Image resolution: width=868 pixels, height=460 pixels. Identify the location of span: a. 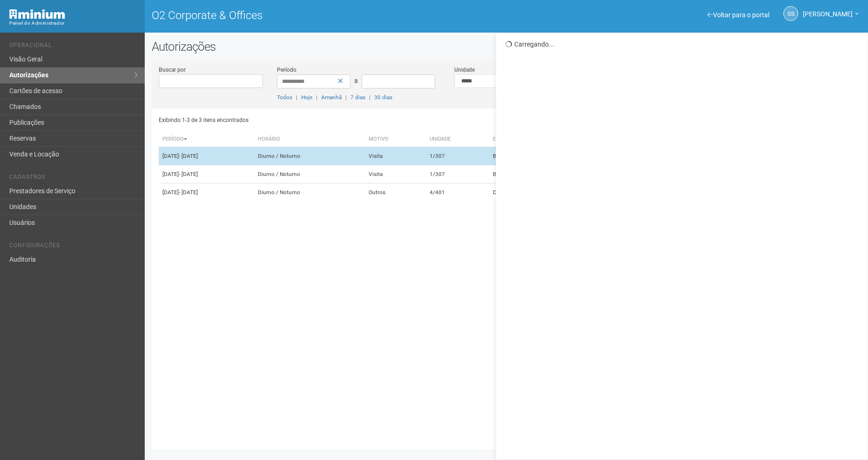
(356, 81).